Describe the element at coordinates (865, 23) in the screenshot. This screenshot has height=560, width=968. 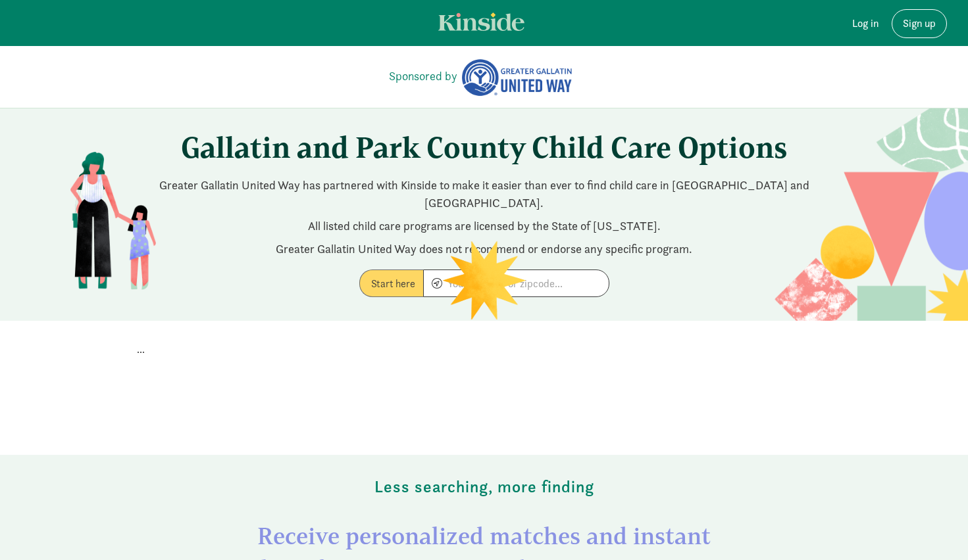
I see `a: Log in` at that location.